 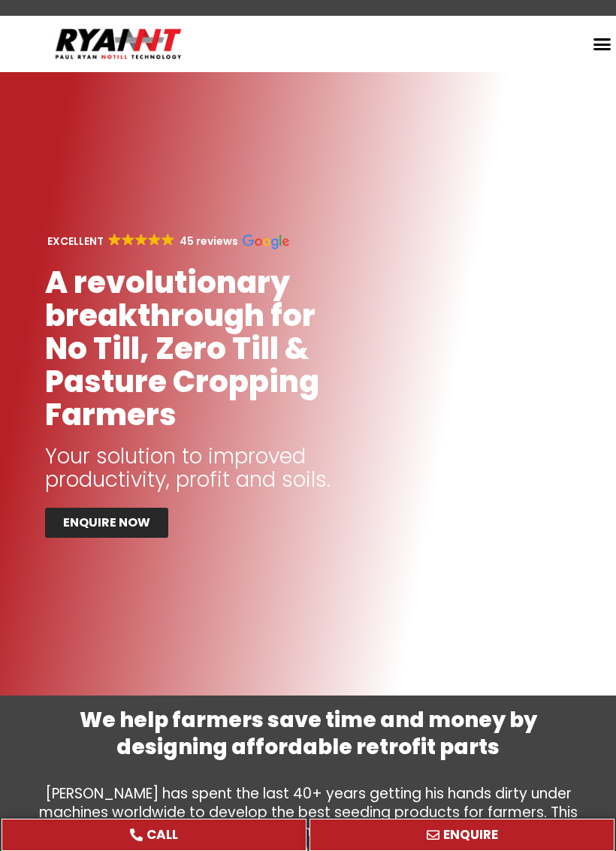 I want to click on h2: We help farmers save time and money by designing affordable retrofit parts, so click(x=308, y=734).